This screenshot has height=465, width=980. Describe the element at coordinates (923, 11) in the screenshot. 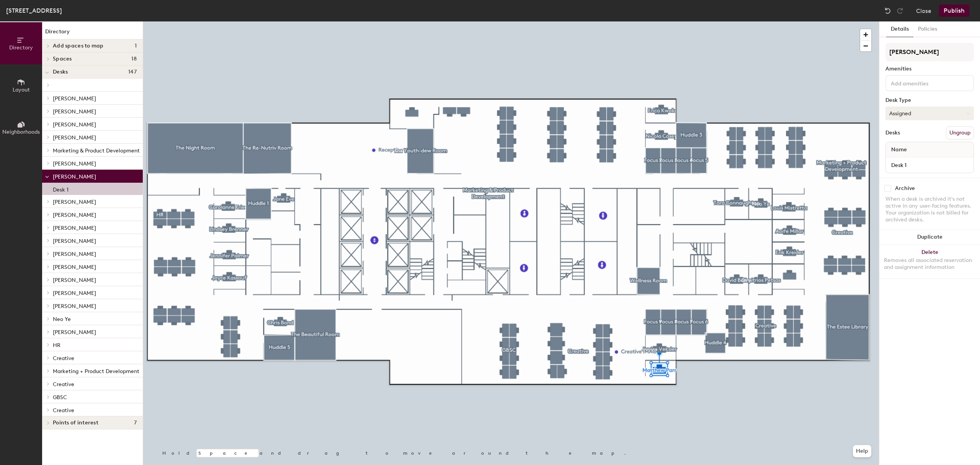

I see `button: Close` at that location.